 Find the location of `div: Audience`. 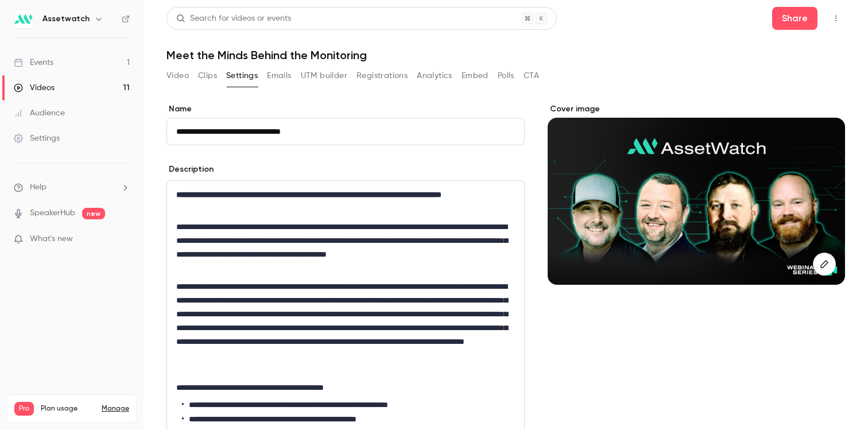

div: Audience is located at coordinates (39, 113).